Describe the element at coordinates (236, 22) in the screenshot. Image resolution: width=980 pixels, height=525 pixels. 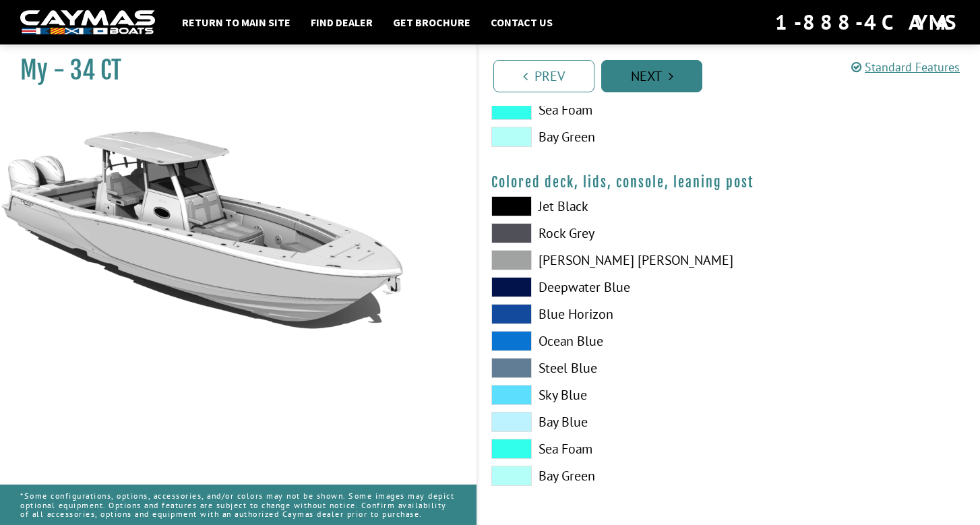
I see `a: Return to main site` at that location.